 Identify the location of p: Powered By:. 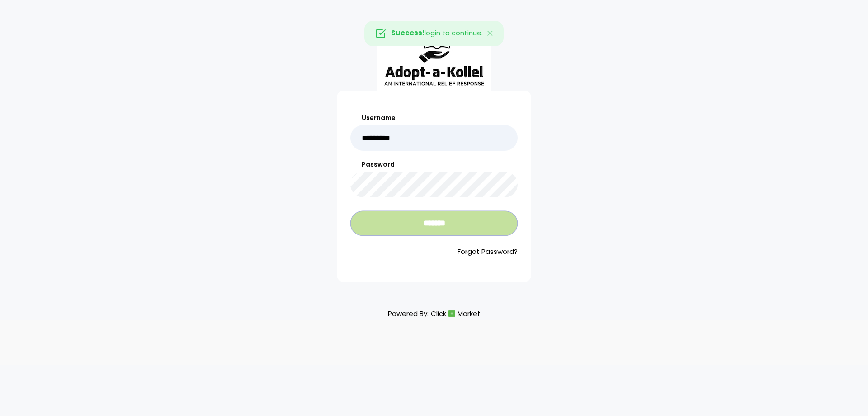
(434, 313).